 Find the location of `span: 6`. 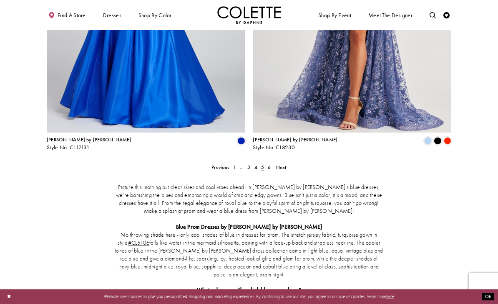

span: 6 is located at coordinates (269, 167).